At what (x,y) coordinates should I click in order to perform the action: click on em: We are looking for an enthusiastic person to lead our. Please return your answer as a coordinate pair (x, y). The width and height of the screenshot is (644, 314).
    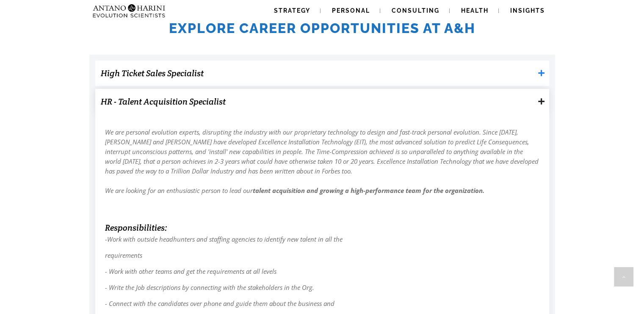
    Looking at the image, I should click on (295, 191).